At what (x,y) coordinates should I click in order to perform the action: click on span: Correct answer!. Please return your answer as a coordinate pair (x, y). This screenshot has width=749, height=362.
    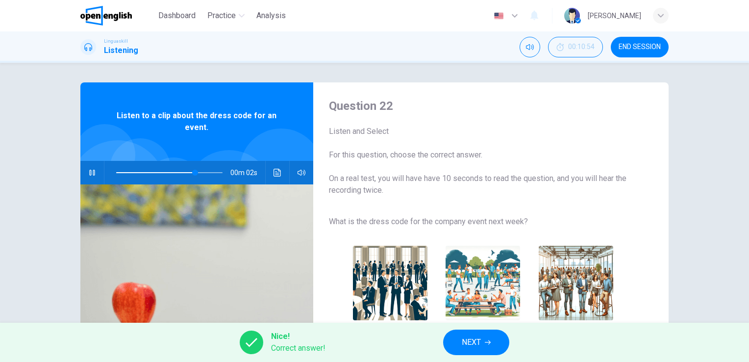
    Looking at the image, I should click on (298, 348).